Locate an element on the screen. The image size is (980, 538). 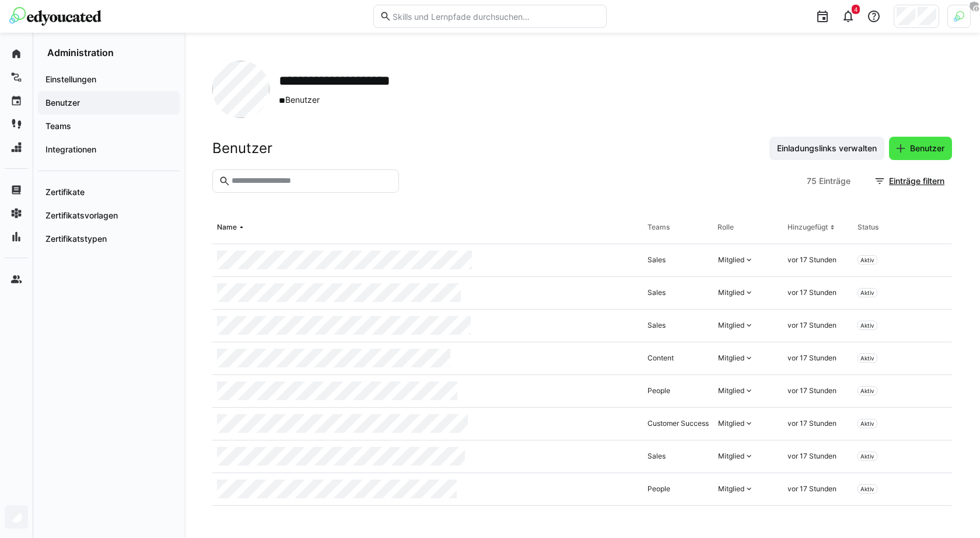
div: Teams is located at coordinates (659, 227).